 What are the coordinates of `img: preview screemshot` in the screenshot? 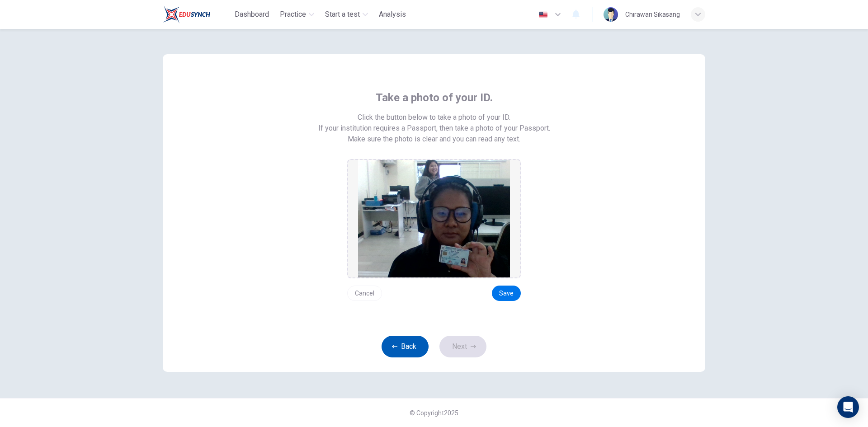 It's located at (434, 219).